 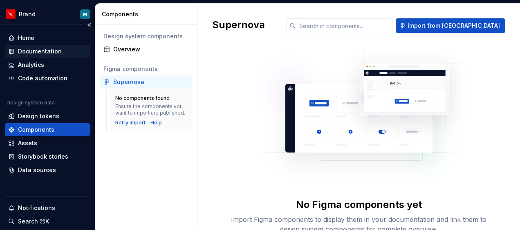 I want to click on a: Components, so click(x=47, y=130).